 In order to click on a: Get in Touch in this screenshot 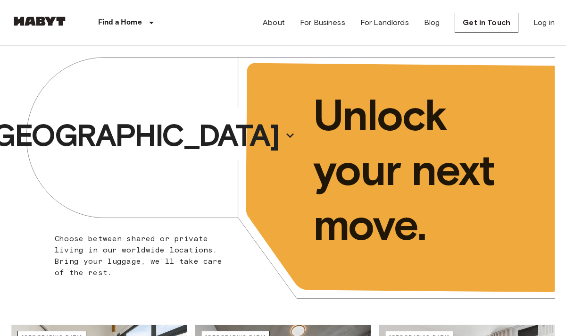, I will do `click(486, 23)`.